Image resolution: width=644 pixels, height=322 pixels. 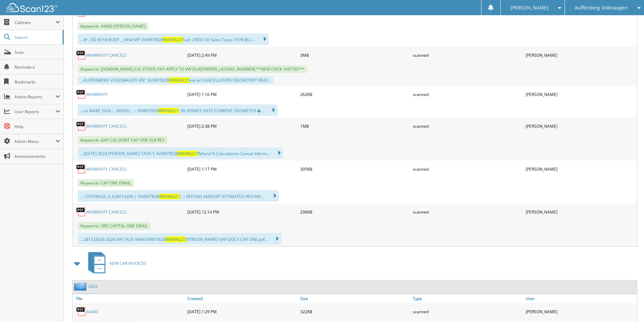 What do you see at coordinates (355, 298) in the screenshot?
I see `a: Size` at bounding box center [355, 298].